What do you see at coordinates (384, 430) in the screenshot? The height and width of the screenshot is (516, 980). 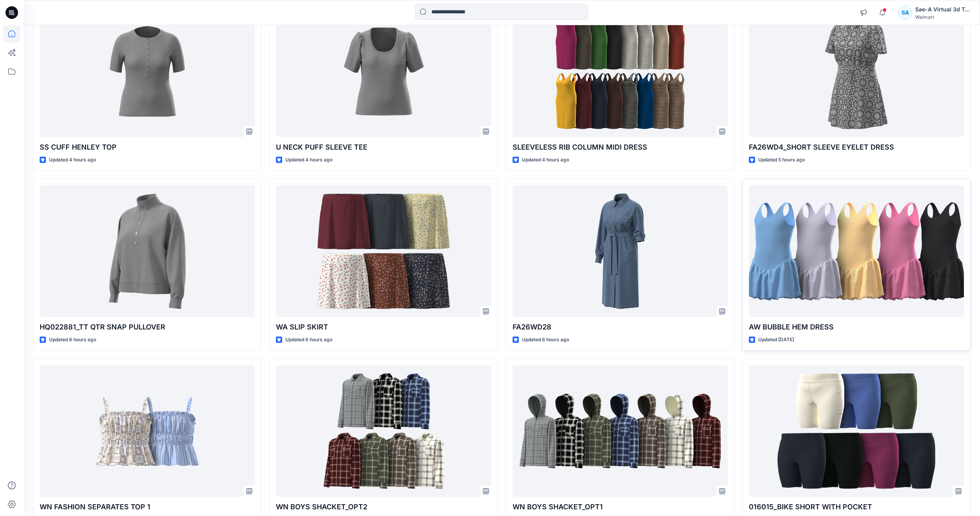 I see `a: WN BOYS SHACKET_OPT2` at bounding box center [384, 430].